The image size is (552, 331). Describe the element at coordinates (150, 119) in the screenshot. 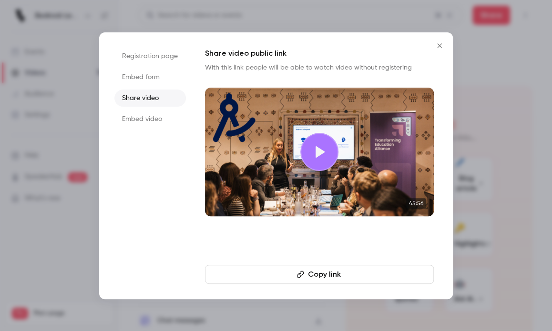

I see `li: Embed video` at that location.